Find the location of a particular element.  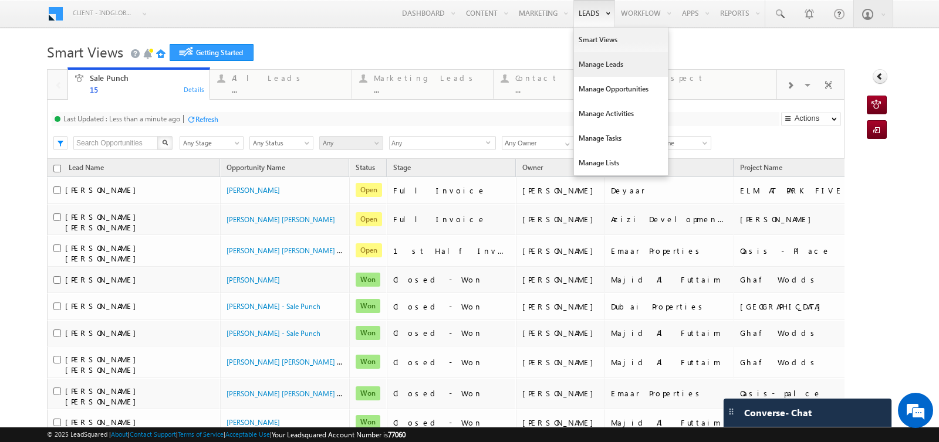

a: Contact Support is located at coordinates (153, 434).